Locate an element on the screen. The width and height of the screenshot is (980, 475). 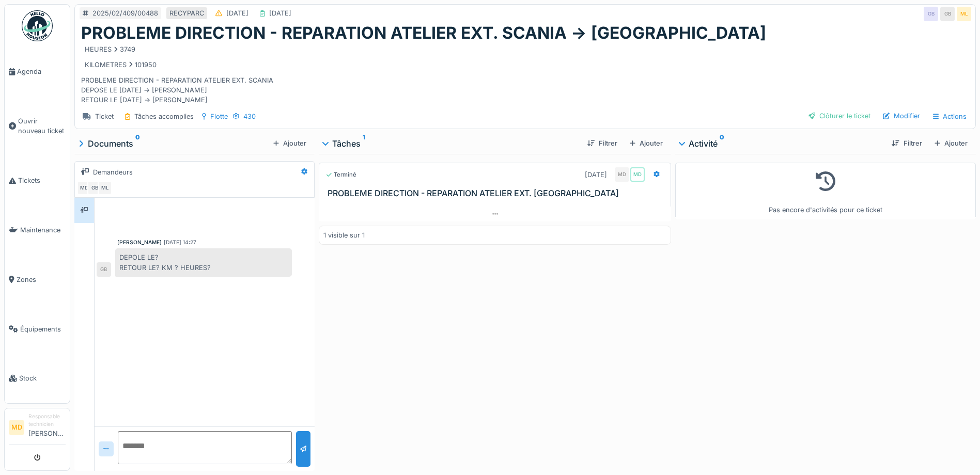
span: Ouvrir nouveau ticket is located at coordinates (42, 126).